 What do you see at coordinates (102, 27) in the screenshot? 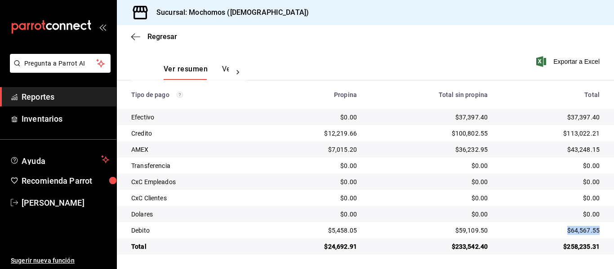
I see `button: open_drawer_menu` at bounding box center [102, 27].